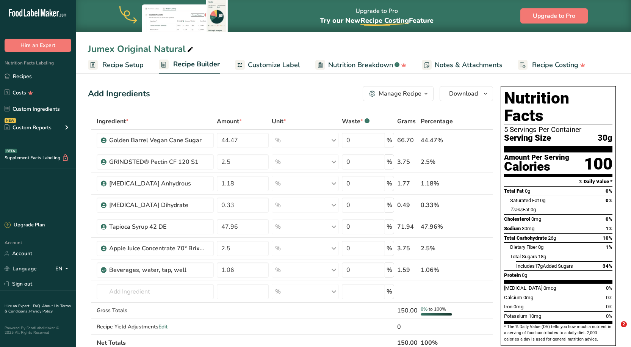  Describe the element at coordinates (525, 200) in the screenshot. I see `span: Saturated Fat` at that location.